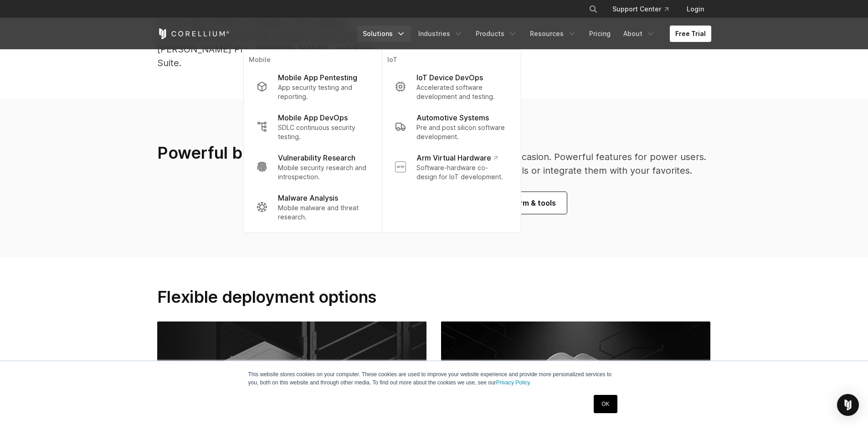 The image size is (868, 425). What do you see at coordinates (312, 127) in the screenshot?
I see `a: Mobile App DevOps SDLC continuous security testing.` at bounding box center [312, 127].